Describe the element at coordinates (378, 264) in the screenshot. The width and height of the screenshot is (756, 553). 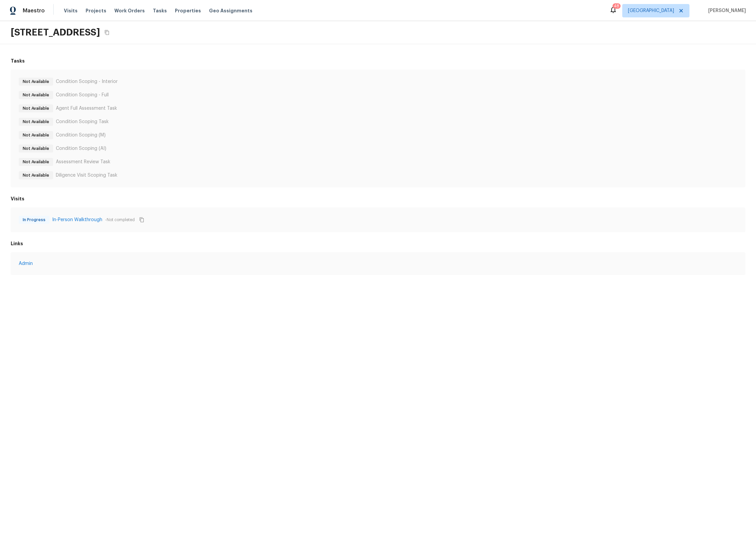
I see `a: Admin` at that location.